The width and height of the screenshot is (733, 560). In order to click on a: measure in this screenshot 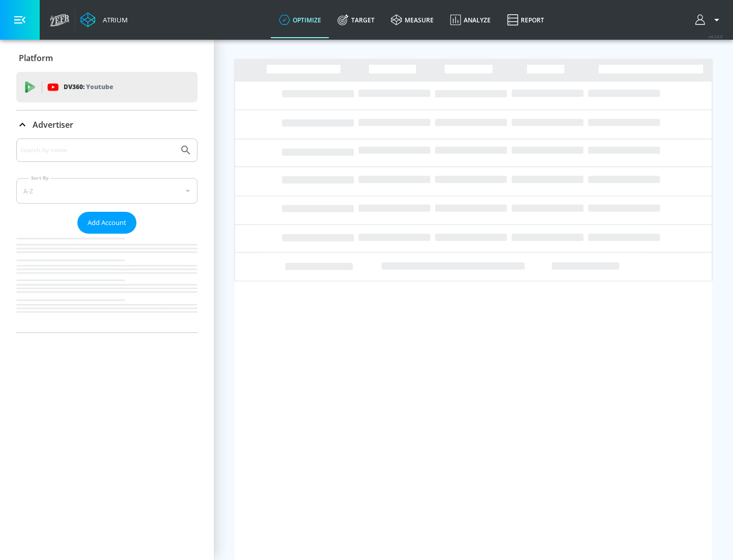, I will do `click(412, 20)`.